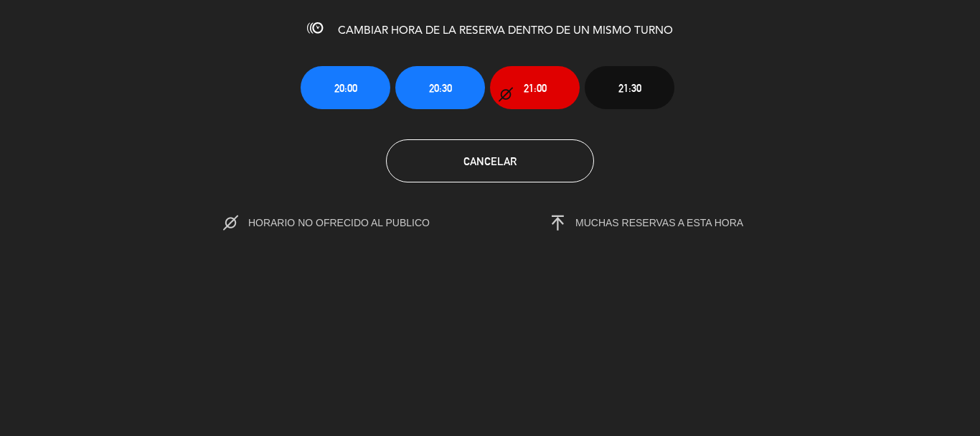 This screenshot has width=980, height=436. Describe the element at coordinates (440, 88) in the screenshot. I see `span: 20:30` at that location.